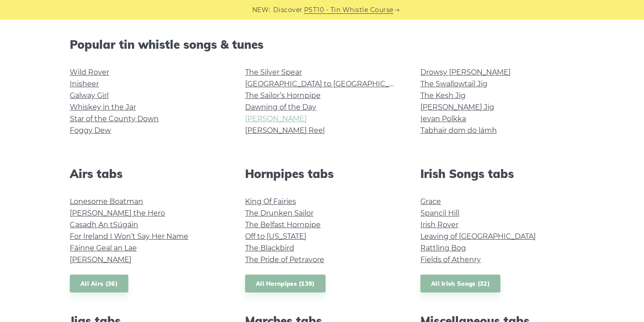  What do you see at coordinates (459, 130) in the screenshot?
I see `a: Tabhair dom do lámh` at bounding box center [459, 130].